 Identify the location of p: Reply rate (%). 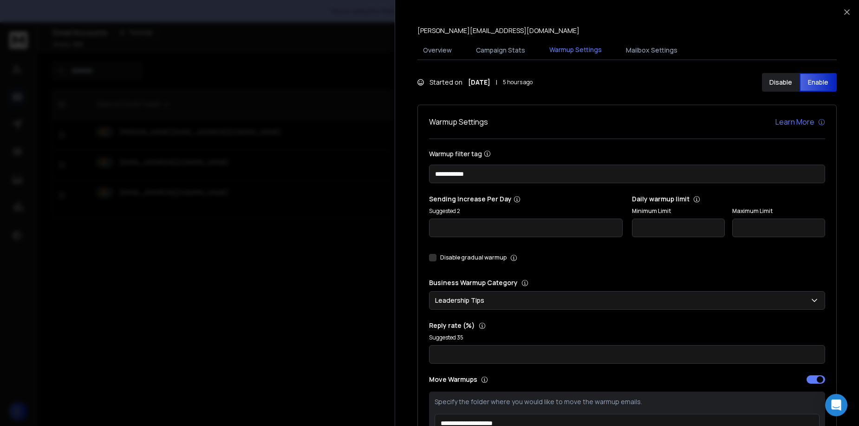
(627, 325).